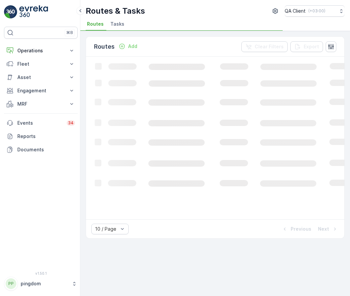 The image size is (350, 296). What do you see at coordinates (71, 123) in the screenshot?
I see `p: 34` at bounding box center [71, 123].